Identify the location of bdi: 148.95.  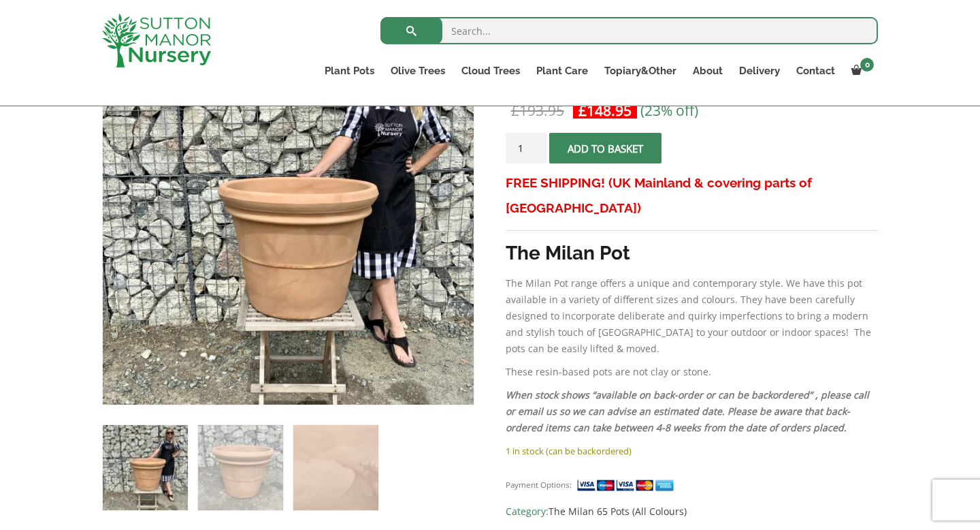
(605, 111).